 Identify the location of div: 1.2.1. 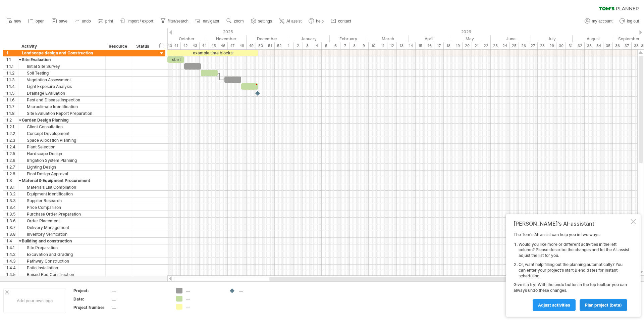
(12, 127).